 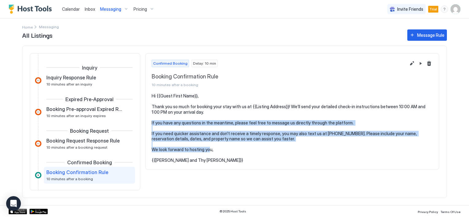 I want to click on button: Pause Message Rule, so click(x=420, y=63).